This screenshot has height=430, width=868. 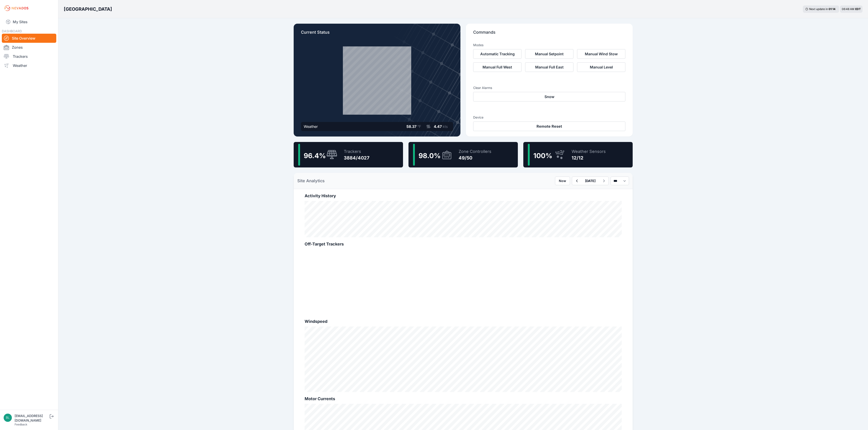 I want to click on div: Weather Sensors, so click(x=589, y=151).